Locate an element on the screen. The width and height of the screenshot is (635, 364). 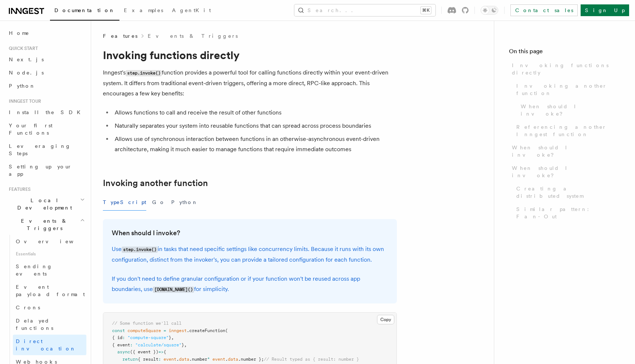
a: Event payload format is located at coordinates (49, 291).